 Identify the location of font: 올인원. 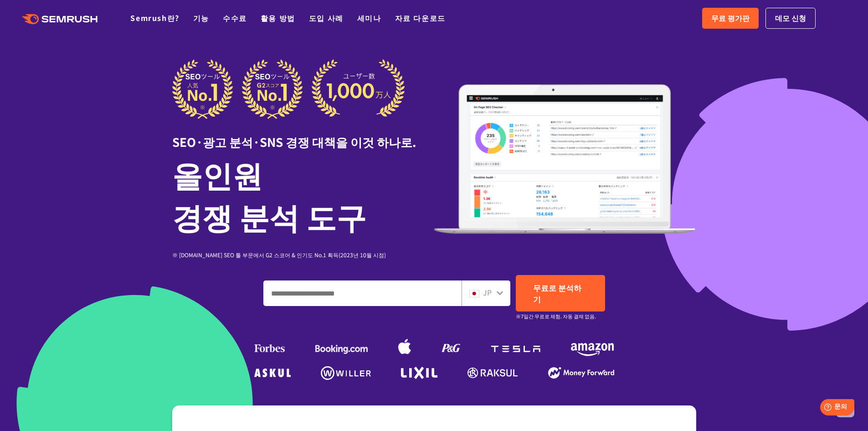
(217, 173).